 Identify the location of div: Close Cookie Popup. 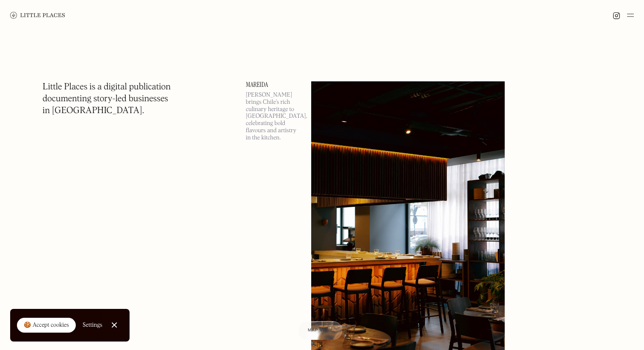
(114, 325).